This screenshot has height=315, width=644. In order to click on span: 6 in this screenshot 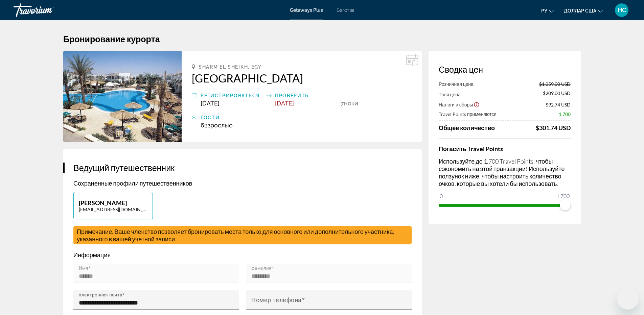, I will do `click(217, 125)`.